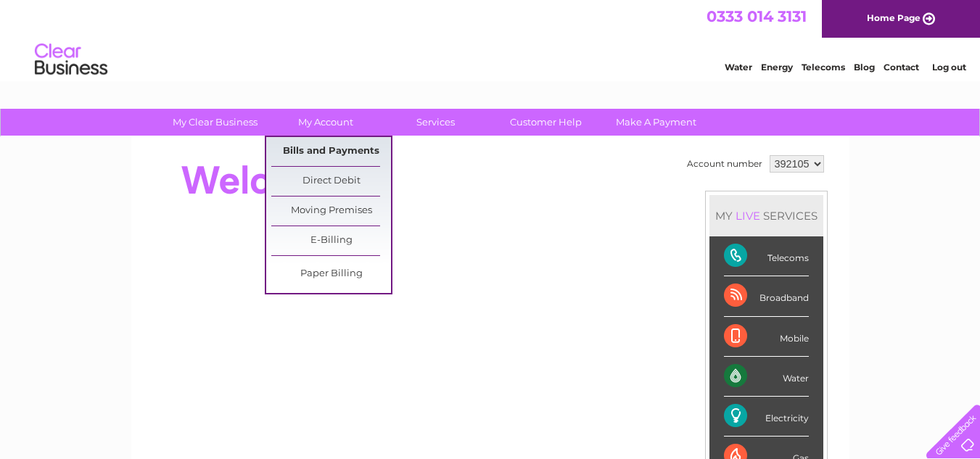 The height and width of the screenshot is (459, 980). I want to click on a: My Clear Business, so click(215, 122).